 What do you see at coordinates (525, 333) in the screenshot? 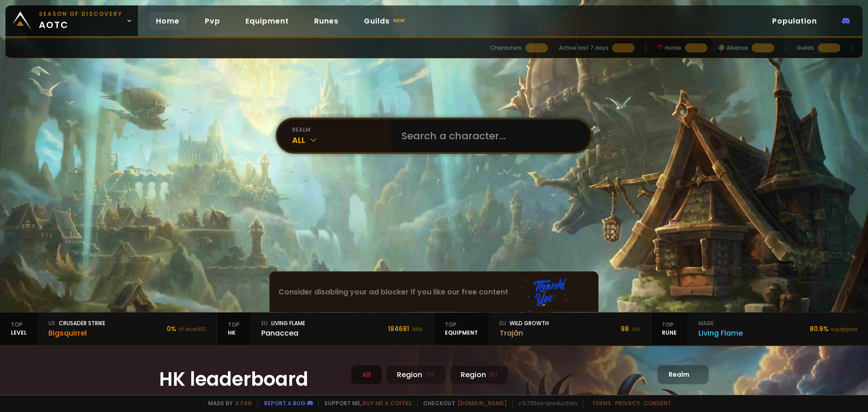
I see `div: Trajân` at bounding box center [525, 333].